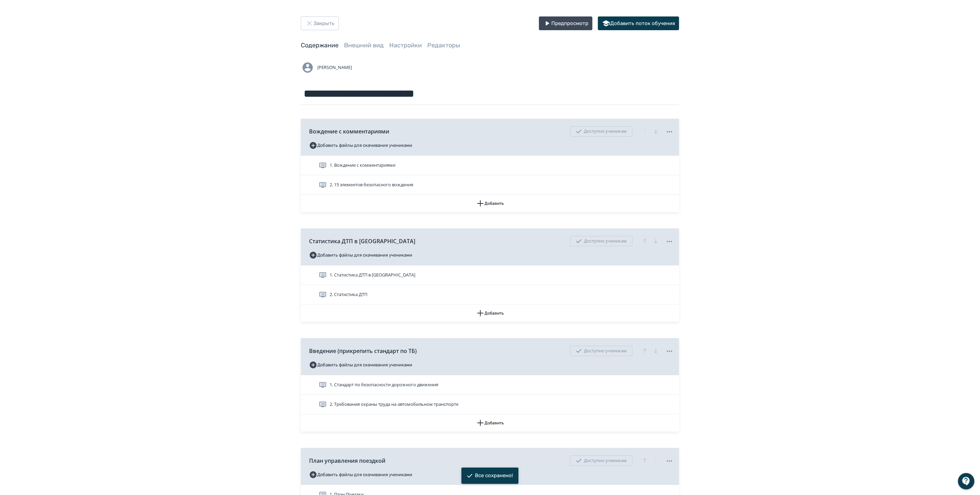 This screenshot has height=495, width=980. What do you see at coordinates (566, 23) in the screenshot?
I see `button: Предпросмотр` at bounding box center [566, 23].